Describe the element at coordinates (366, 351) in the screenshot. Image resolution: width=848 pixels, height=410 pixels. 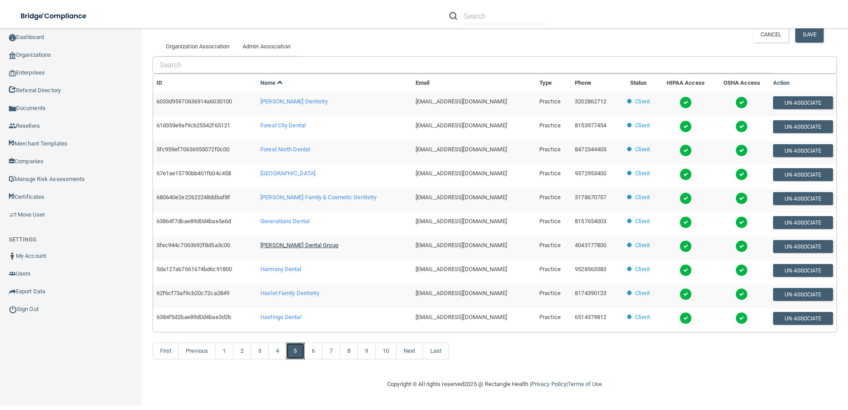
I see `a: 9` at that location.